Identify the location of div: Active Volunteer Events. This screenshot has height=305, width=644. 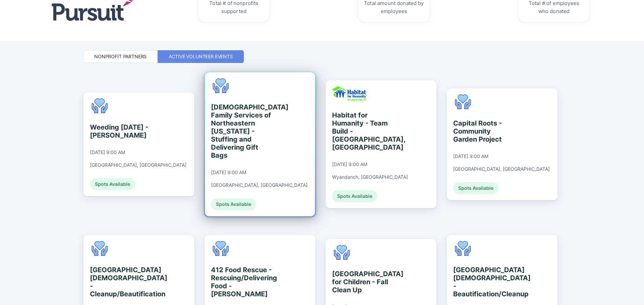
(201, 56).